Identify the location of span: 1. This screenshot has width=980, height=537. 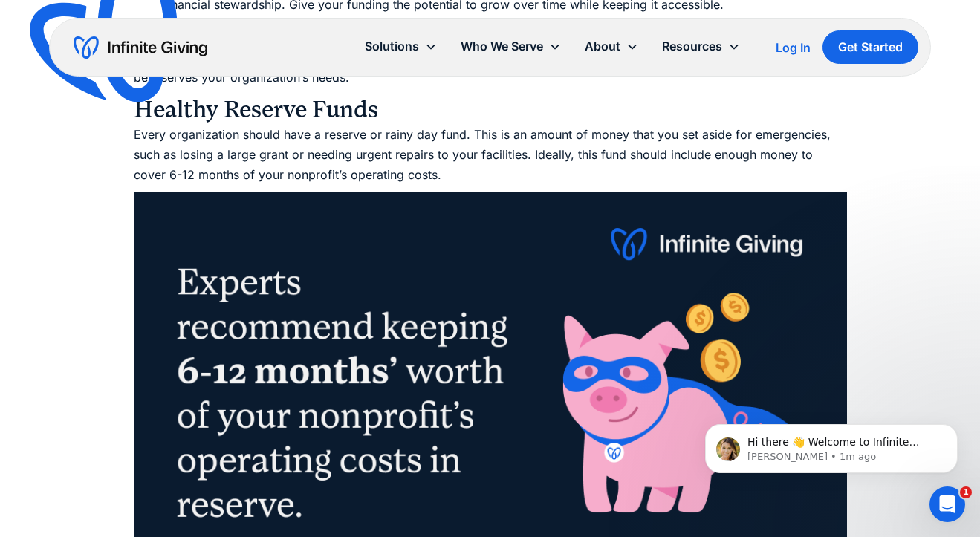
(966, 492).